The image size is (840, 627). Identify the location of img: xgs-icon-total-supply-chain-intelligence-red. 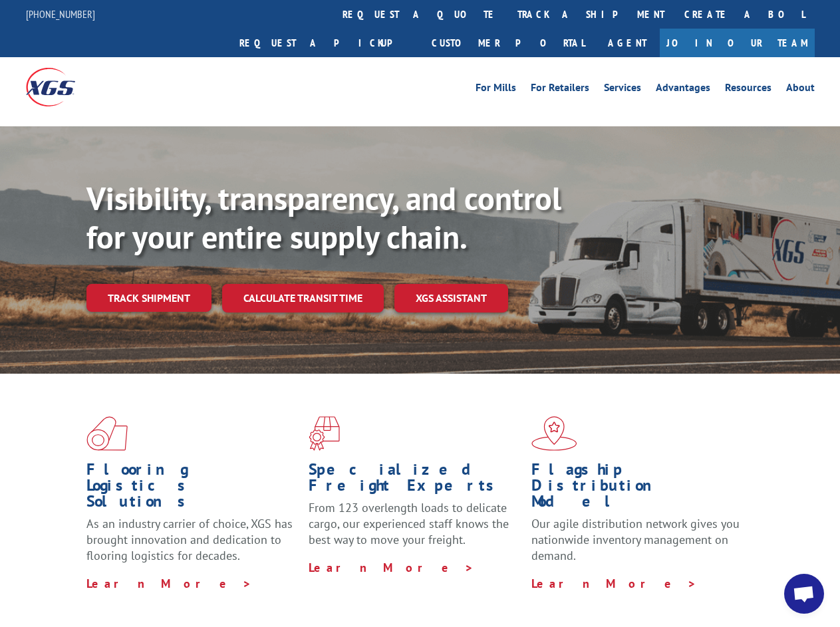
(107, 434).